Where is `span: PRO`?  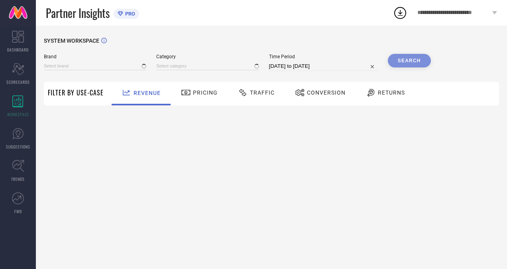
span: PRO is located at coordinates (129, 14).